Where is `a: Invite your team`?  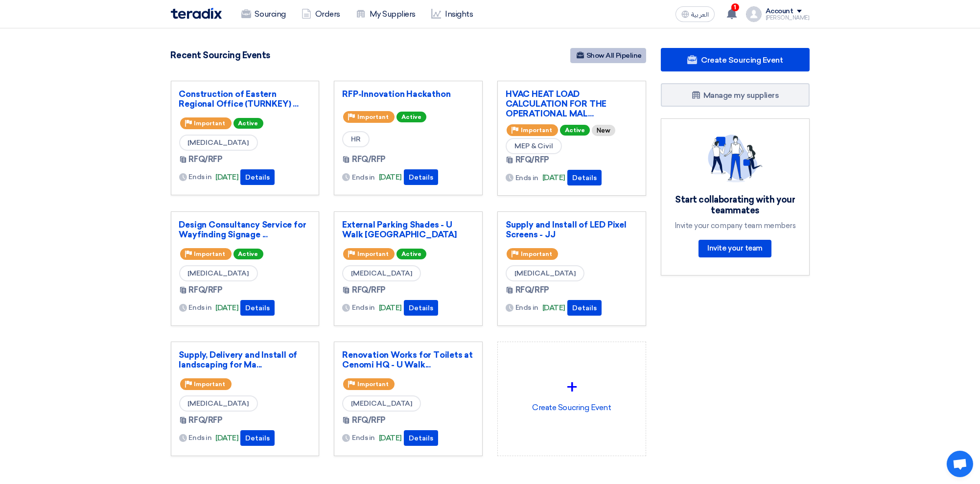
a: Invite your team is located at coordinates (734, 249).